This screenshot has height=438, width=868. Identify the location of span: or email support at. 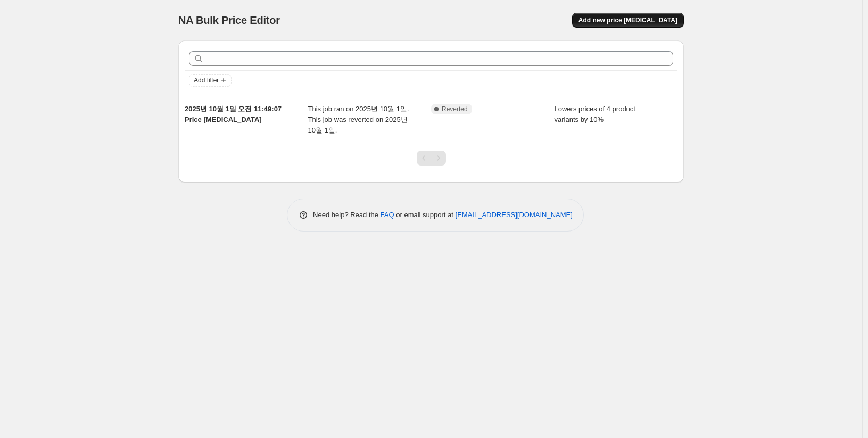
(425, 215).